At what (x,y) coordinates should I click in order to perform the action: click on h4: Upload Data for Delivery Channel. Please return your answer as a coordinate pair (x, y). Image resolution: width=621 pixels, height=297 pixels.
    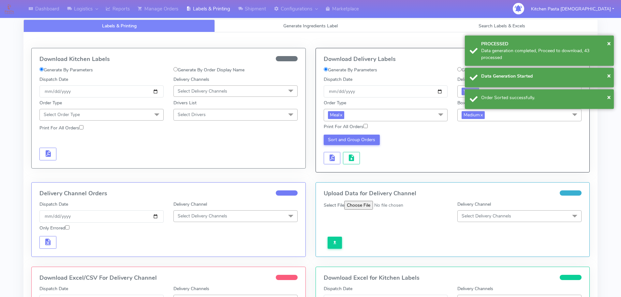
    Looking at the image, I should click on (453, 194).